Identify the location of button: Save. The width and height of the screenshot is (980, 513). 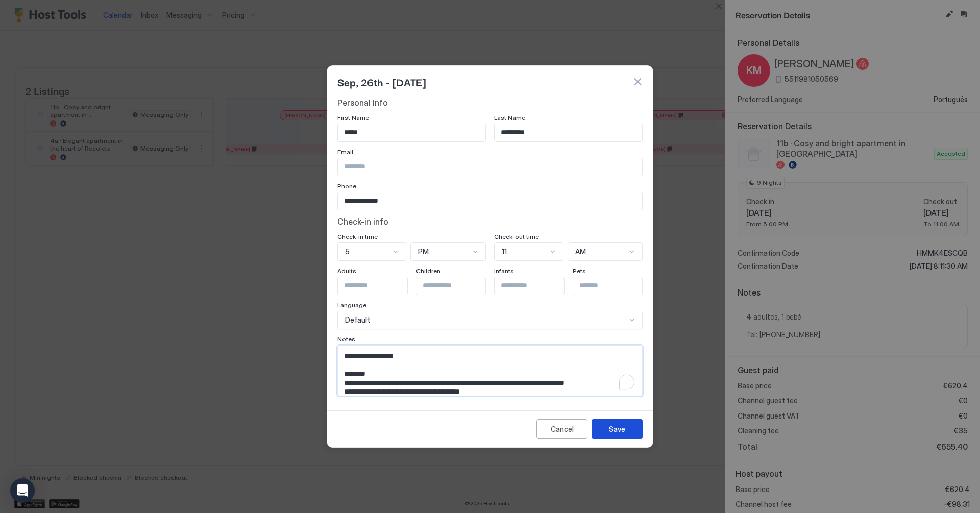
(617, 429).